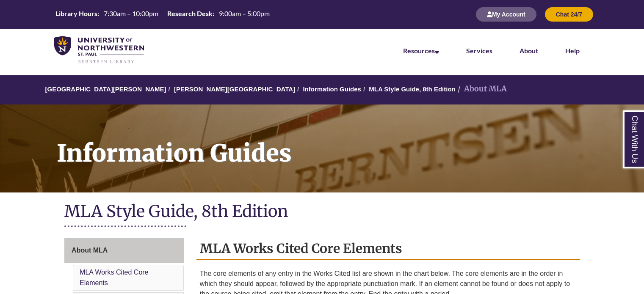 This screenshot has width=644, height=294. Describe the element at coordinates (163, 14) in the screenshot. I see `a: Hours Today` at that location.